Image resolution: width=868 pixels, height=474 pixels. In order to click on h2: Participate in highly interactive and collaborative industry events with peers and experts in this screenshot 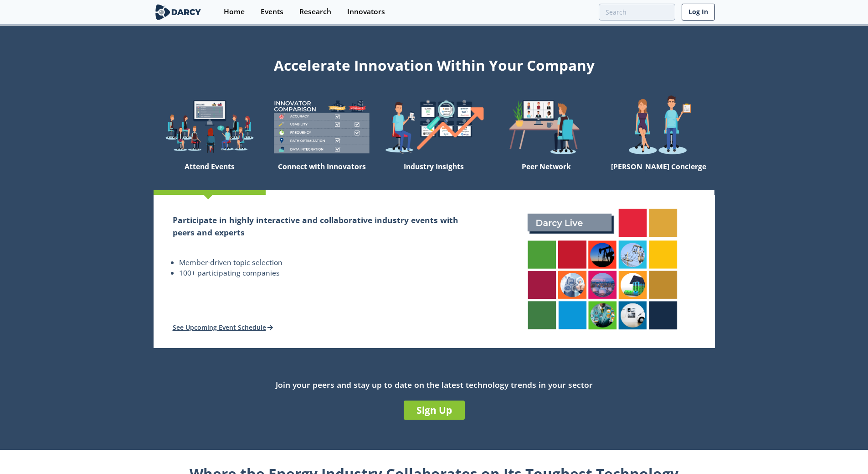, I will do `click(321, 226)`.